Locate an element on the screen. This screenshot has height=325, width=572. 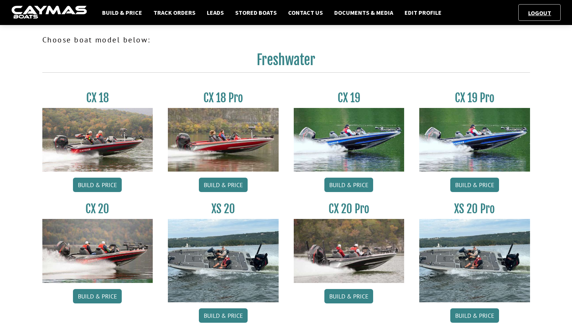
a: Documents & Media is located at coordinates (364, 12).